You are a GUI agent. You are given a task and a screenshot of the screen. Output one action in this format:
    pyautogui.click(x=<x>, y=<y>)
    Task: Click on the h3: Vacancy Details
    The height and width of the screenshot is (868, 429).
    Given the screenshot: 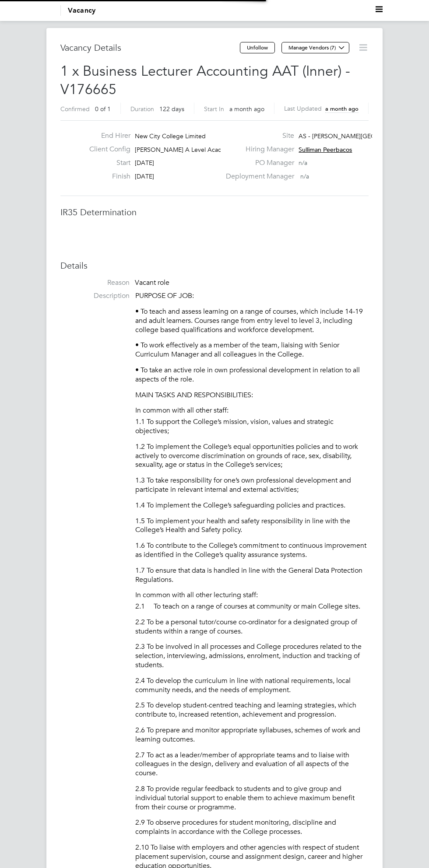 What is the action you would take?
    pyautogui.click(x=150, y=48)
    